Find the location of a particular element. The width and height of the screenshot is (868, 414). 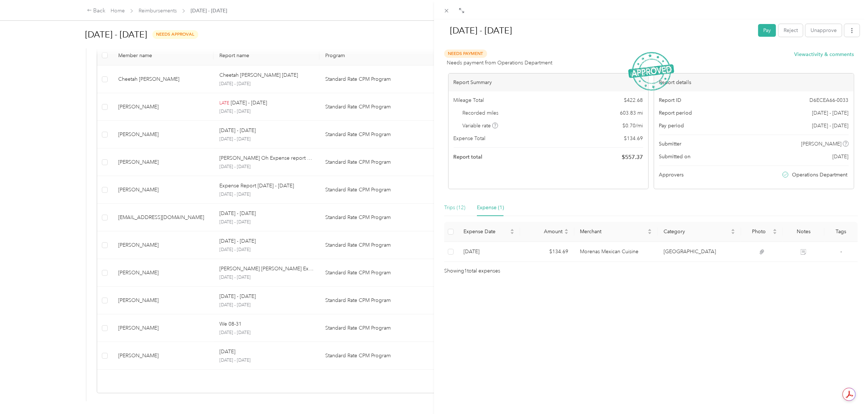

th: Photo is located at coordinates (762, 232).